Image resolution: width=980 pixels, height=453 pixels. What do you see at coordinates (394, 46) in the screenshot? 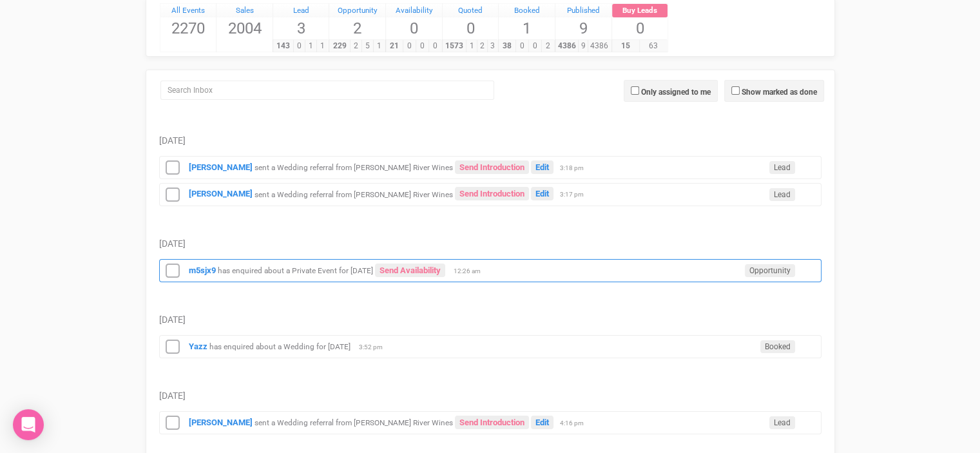
I see `span: 21` at bounding box center [394, 46].